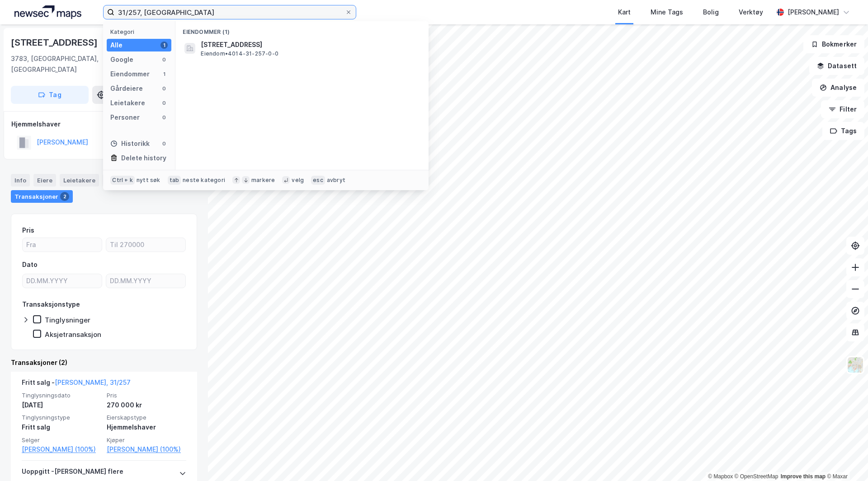  What do you see at coordinates (756, 477) in the screenshot?
I see `a: OpenStreetMap` at bounding box center [756, 477].